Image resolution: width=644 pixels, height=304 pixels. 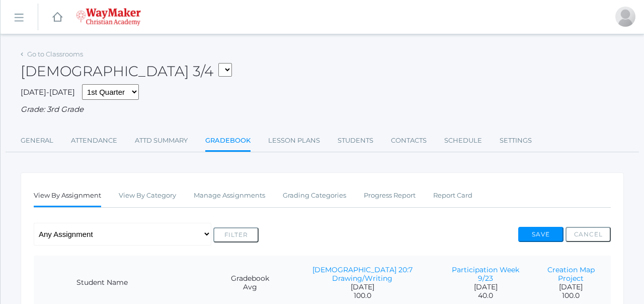 What do you see at coordinates (94, 141) in the screenshot?
I see `a: Attendance` at bounding box center [94, 141].